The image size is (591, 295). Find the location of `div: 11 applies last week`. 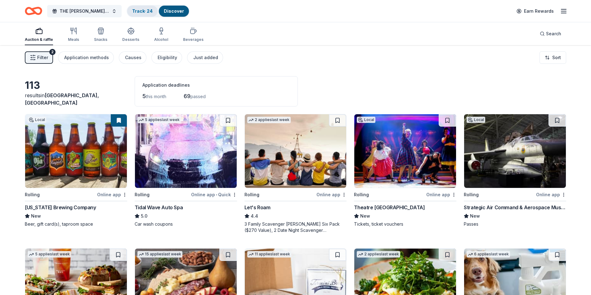

div: 11 applies last week is located at coordinates (269, 255).